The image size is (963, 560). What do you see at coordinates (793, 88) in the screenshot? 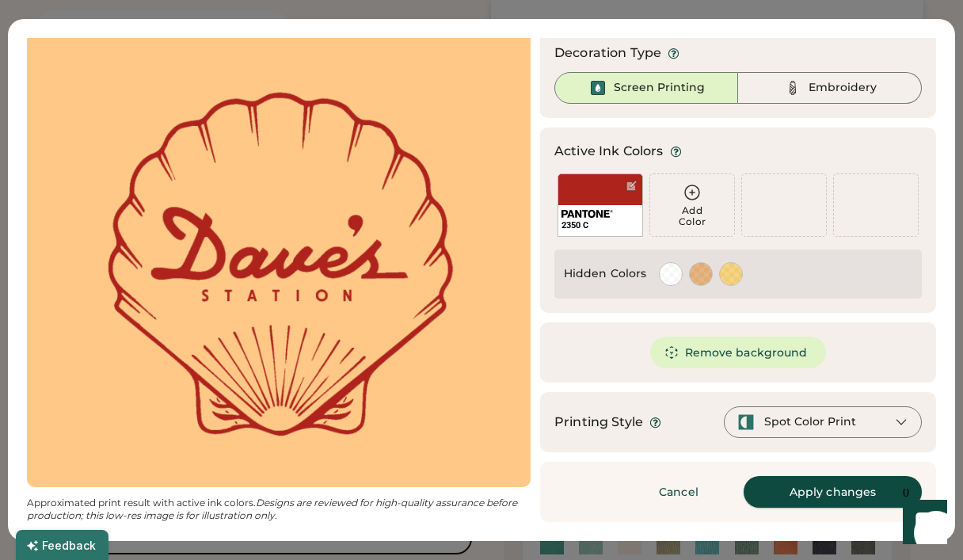
I see `img: Thread%20-%20Unselected.svg` at bounding box center [793, 88].